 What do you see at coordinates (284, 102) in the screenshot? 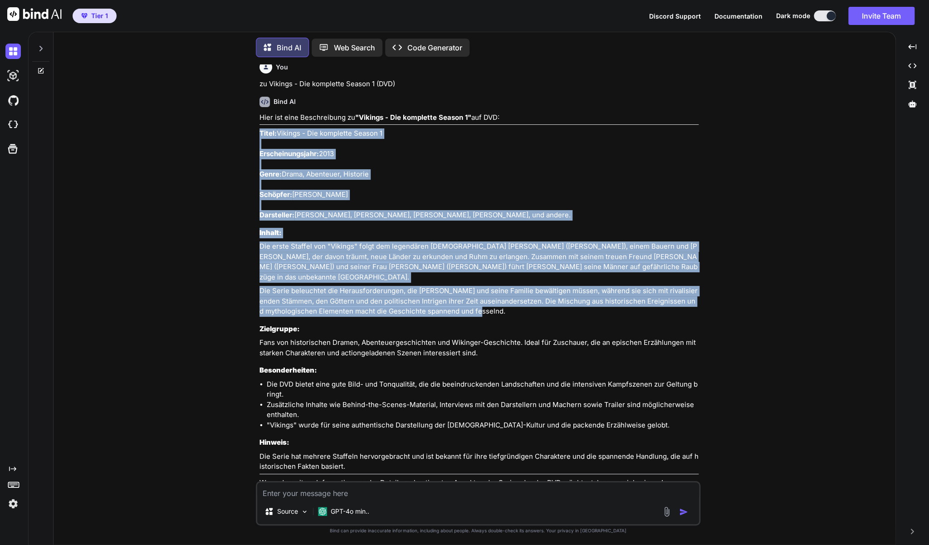
I see `h6: Bind AI` at bounding box center [284, 102].